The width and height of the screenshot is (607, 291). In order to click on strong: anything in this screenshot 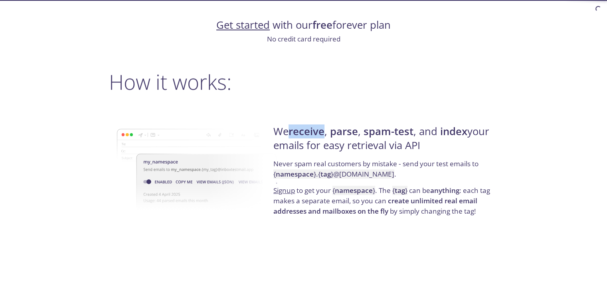, I will do `click(444, 190)`.